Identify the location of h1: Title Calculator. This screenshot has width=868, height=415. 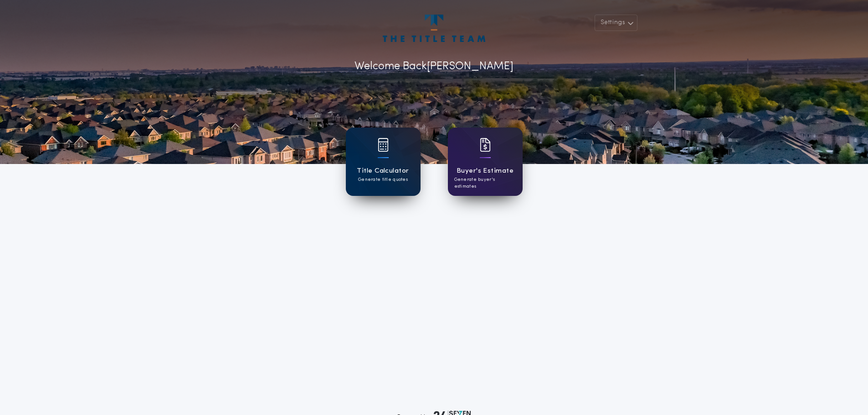
(383, 171).